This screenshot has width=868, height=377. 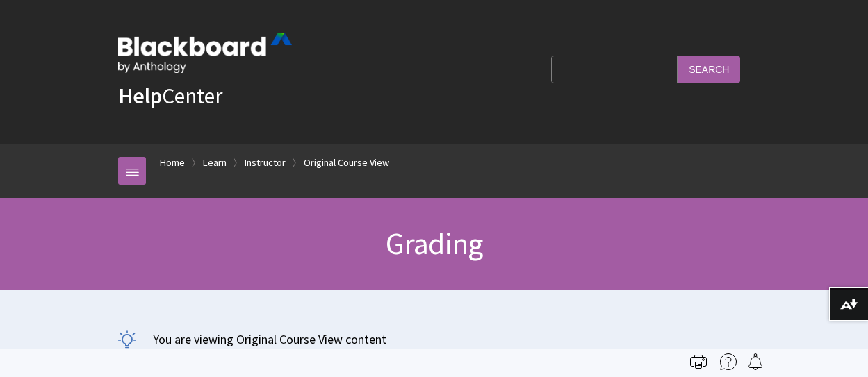 What do you see at coordinates (434, 339) in the screenshot?
I see `p: You are viewing Original Course View content` at bounding box center [434, 339].